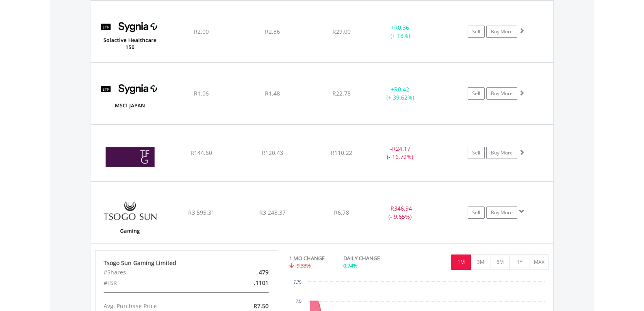  Describe the element at coordinates (157, 272) in the screenshot. I see `div: #Shares` at that location.